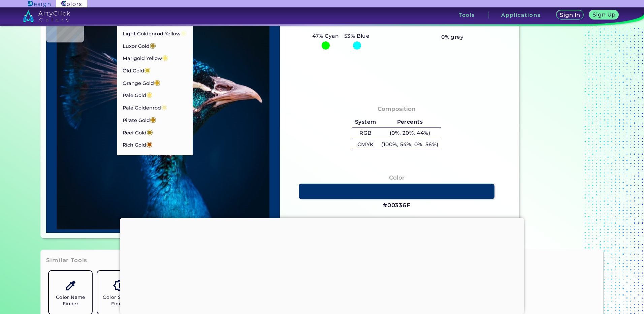  What do you see at coordinates (139, 45) in the screenshot?
I see `p: Luxor Gold` at bounding box center [139, 45].